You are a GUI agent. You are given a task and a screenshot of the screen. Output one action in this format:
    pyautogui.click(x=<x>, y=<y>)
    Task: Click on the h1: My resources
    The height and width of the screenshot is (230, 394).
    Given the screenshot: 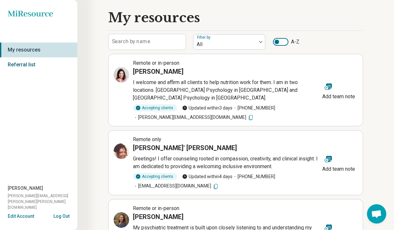 What is the action you would take?
    pyautogui.click(x=154, y=18)
    